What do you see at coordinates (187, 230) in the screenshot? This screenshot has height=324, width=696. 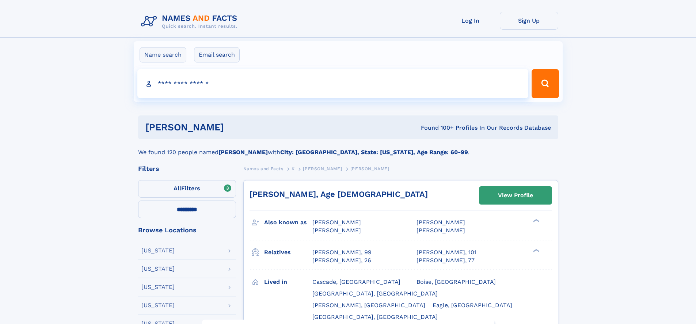 I see `div: Browse Locations` at bounding box center [187, 230].